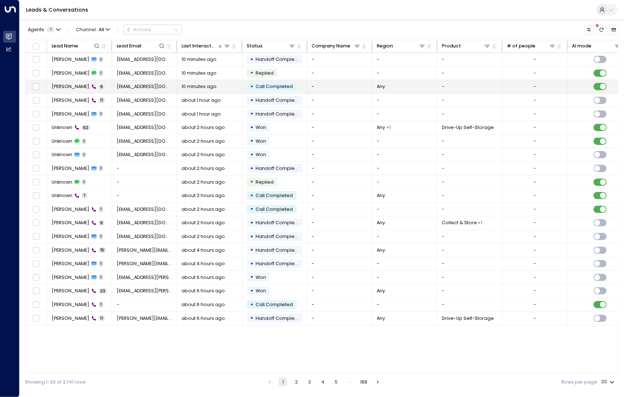 The width and height of the screenshot is (624, 397). Describe the element at coordinates (71, 304) in the screenshot. I see `span: John Araki` at that location.